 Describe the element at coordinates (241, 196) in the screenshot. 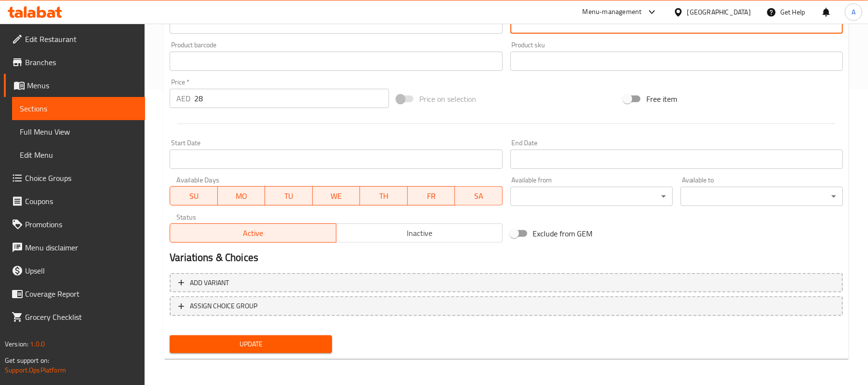

I see `button: MO` at that location.